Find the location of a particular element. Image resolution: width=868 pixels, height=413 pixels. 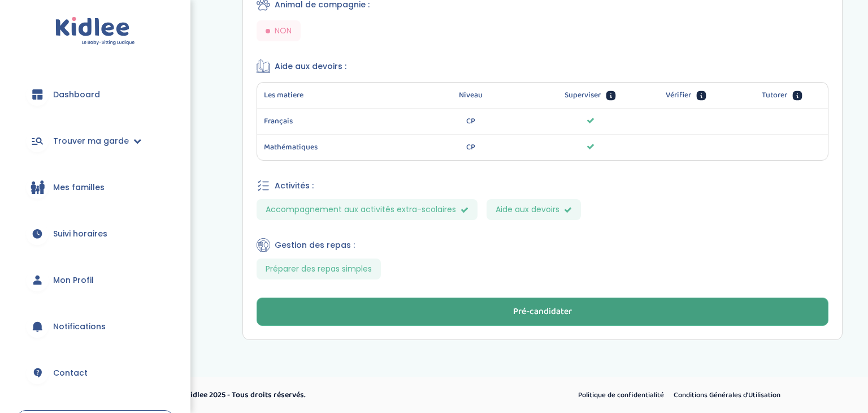

a: Notifications is located at coordinates (95, 326).